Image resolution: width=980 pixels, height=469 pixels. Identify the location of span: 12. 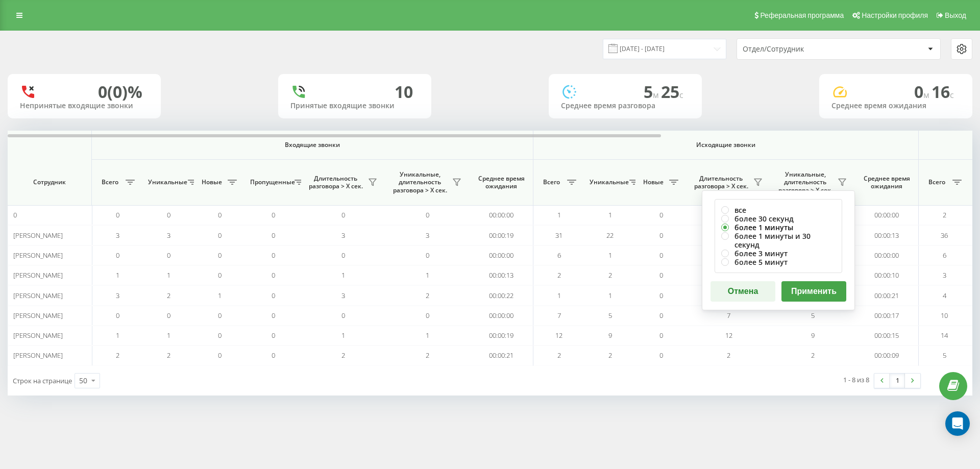
(558, 335).